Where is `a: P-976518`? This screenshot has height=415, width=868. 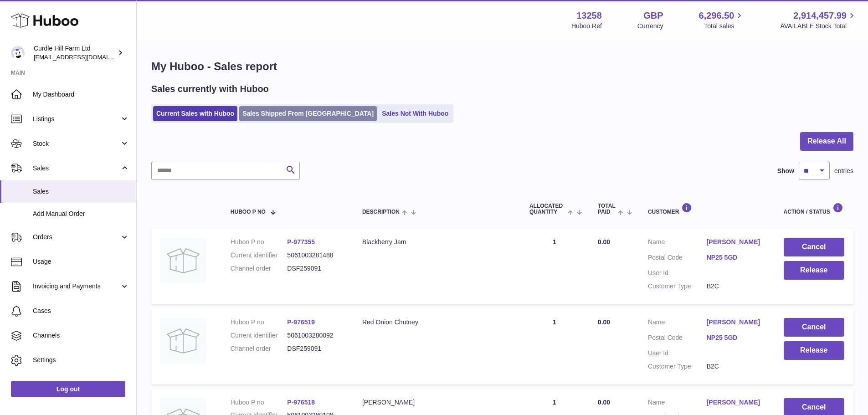
a: P-976518 is located at coordinates (301, 402).